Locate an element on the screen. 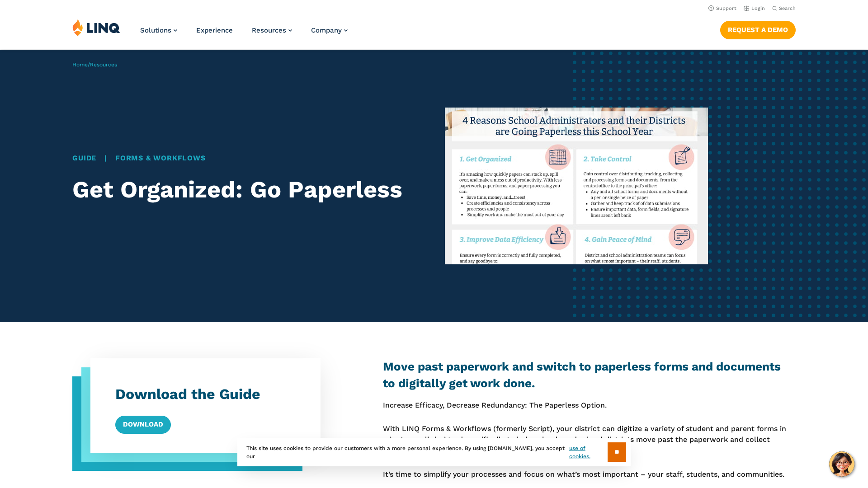 This screenshot has width=868, height=488. span: Resources is located at coordinates (269, 30).